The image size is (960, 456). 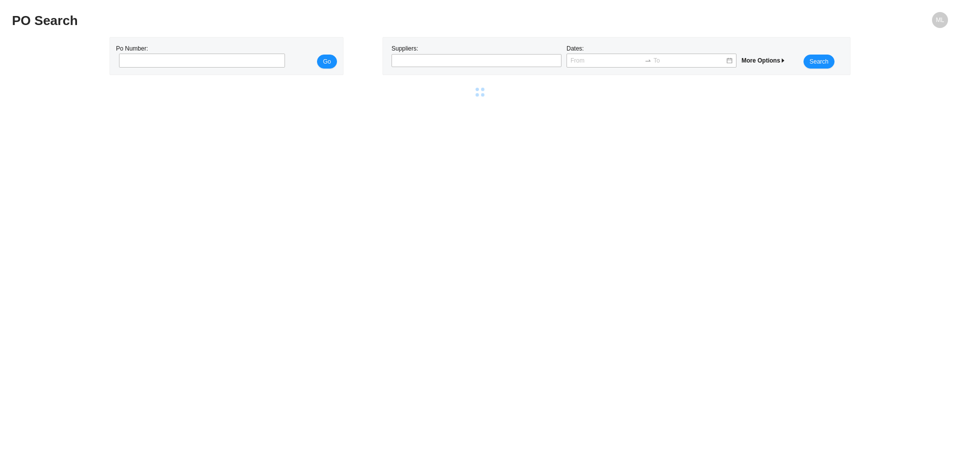 I want to click on button: Search, so click(x=819, y=62).